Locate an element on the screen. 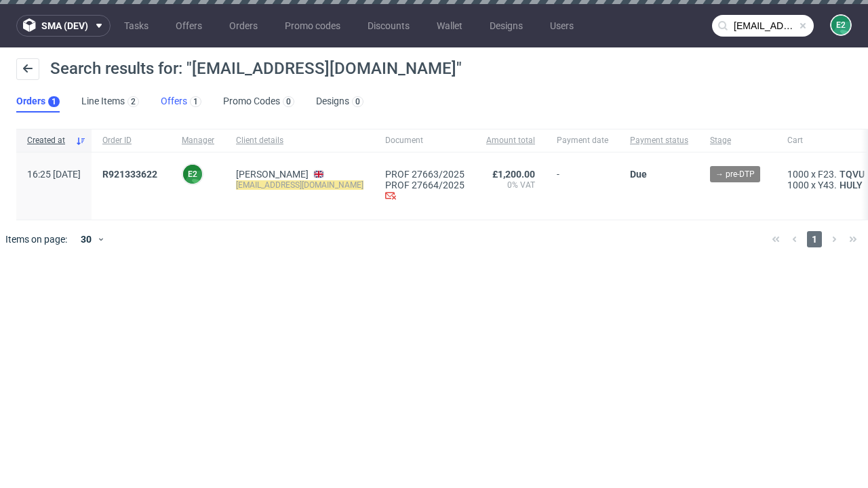 This screenshot has height=488, width=868. span: Payment status is located at coordinates (660, 141).